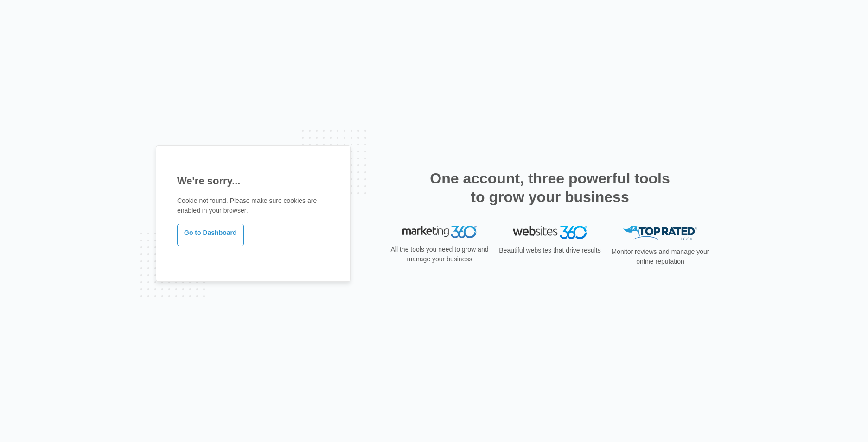  I want to click on img: Websites 360, so click(550, 232).